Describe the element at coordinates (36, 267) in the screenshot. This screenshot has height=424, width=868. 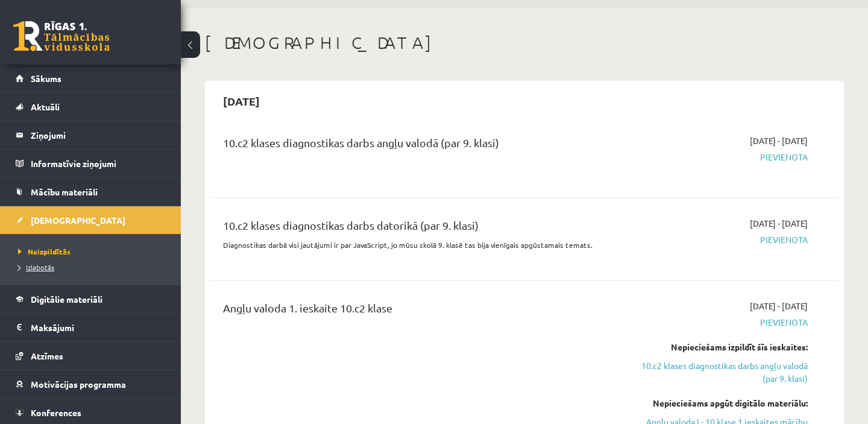
I see `span: Izlabotās` at that location.